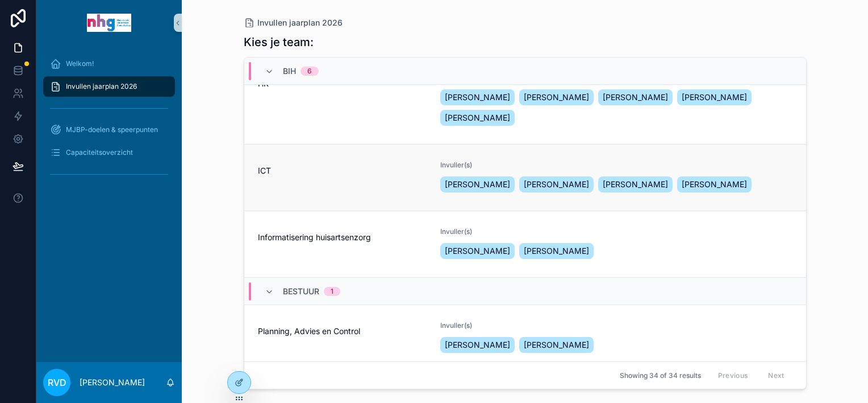  Describe the element at coordinates (56, 382) in the screenshot. I see `span: Rvd` at that location.